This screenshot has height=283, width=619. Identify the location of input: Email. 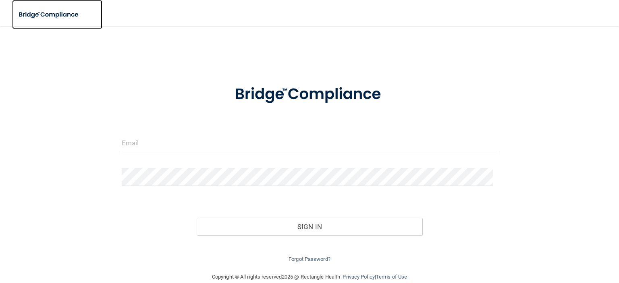
(309, 143).